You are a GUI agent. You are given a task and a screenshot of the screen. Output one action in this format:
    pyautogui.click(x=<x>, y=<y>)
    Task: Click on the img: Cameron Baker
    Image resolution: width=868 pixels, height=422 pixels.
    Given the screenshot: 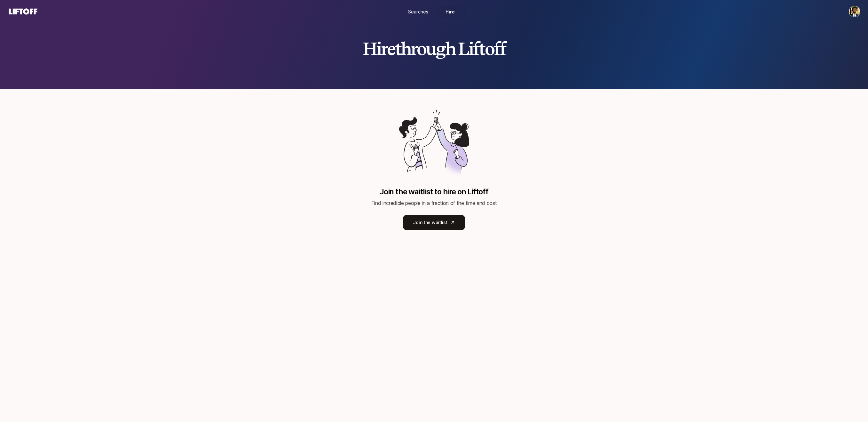 What is the action you would take?
    pyautogui.click(x=855, y=11)
    